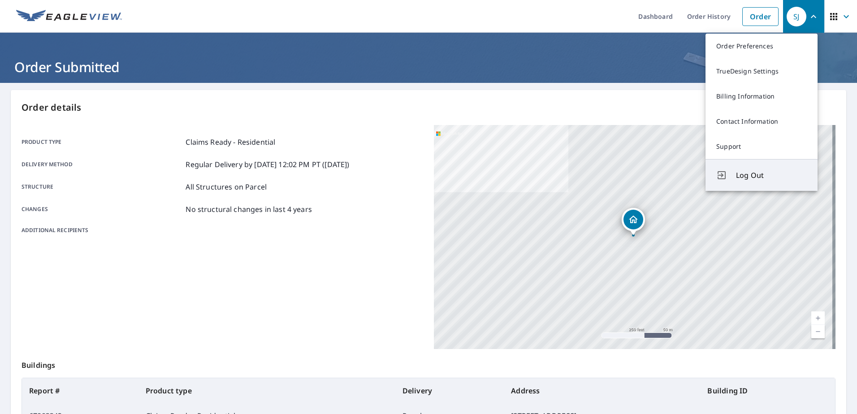 This screenshot has width=857, height=414. Describe the element at coordinates (69, 17) in the screenshot. I see `img: EV Logo` at that location.